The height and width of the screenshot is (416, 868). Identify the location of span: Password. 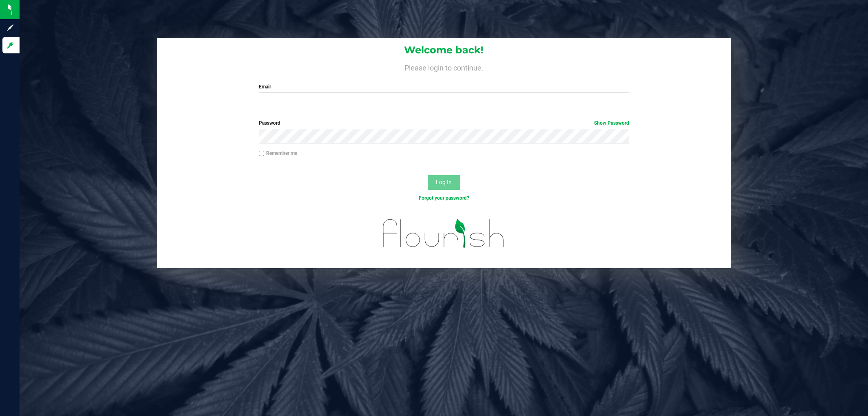
(270, 123).